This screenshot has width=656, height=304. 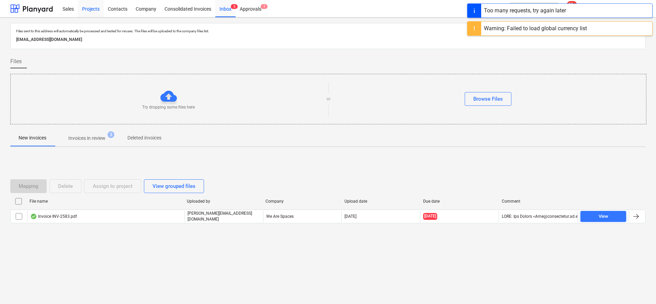 I want to click on button: Browse Files, so click(x=488, y=99).